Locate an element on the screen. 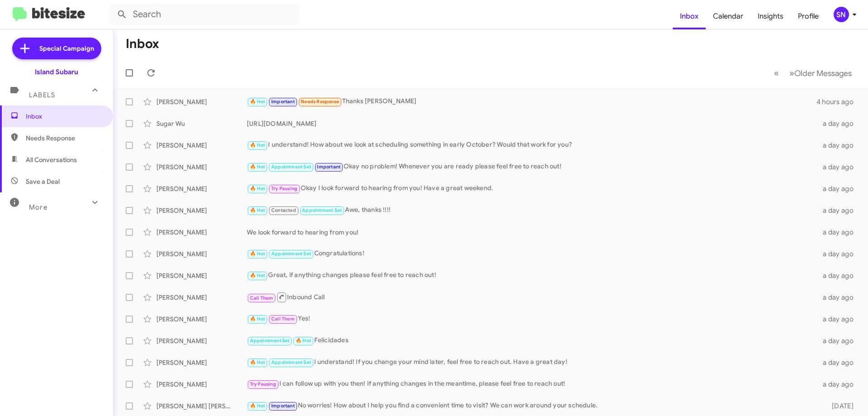 Image resolution: width=868 pixels, height=416 pixels. span: Contacted is located at coordinates (283, 210).